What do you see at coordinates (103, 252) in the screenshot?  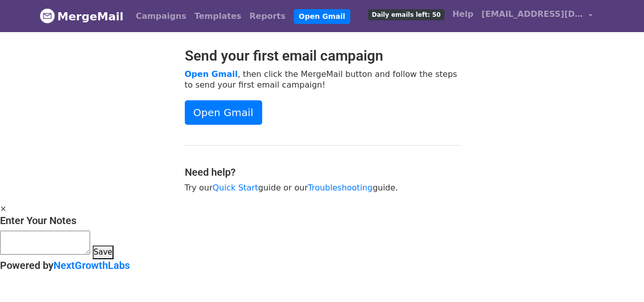 I see `button: Save` at bounding box center [103, 252].